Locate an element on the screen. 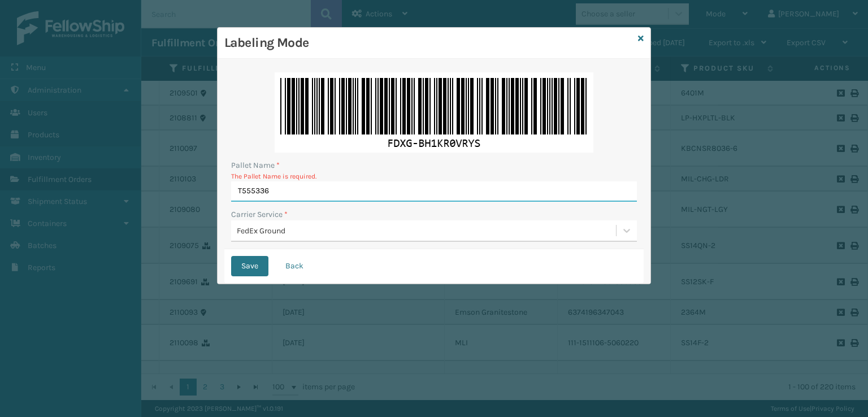  label: Pallet Name is located at coordinates (256, 165).